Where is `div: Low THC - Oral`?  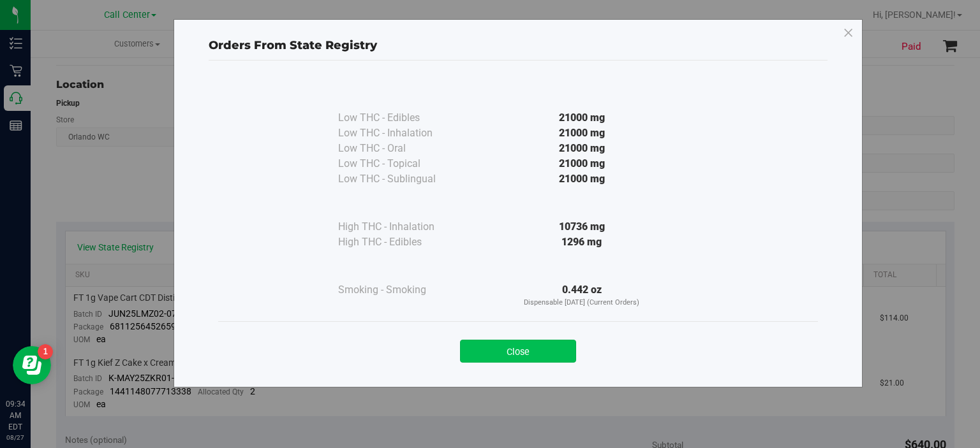
div: Low THC - Oral is located at coordinates (402, 148).